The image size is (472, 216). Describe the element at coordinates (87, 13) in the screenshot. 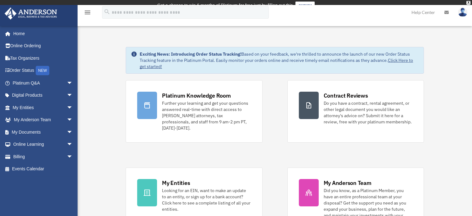

I see `a: menu` at that location.